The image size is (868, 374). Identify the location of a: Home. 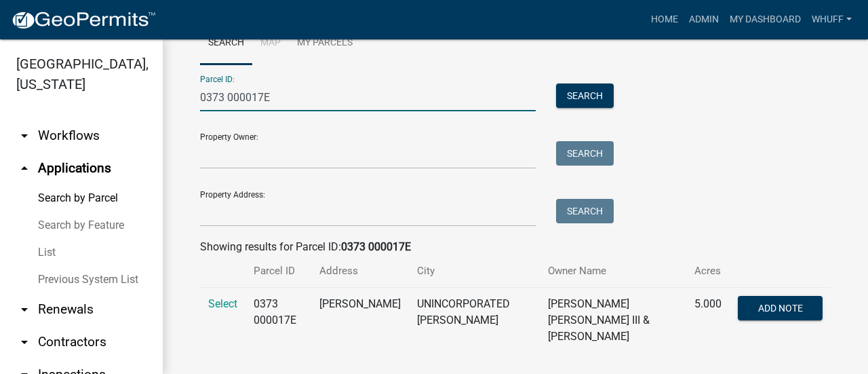
(665, 20).